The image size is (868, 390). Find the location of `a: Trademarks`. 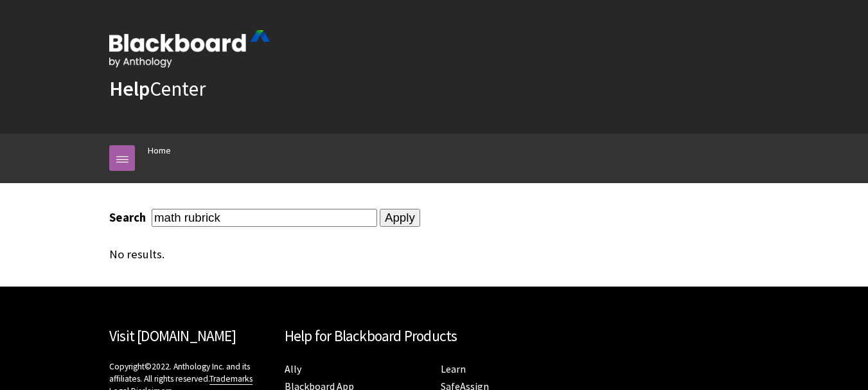

a: Trademarks is located at coordinates (230, 380).